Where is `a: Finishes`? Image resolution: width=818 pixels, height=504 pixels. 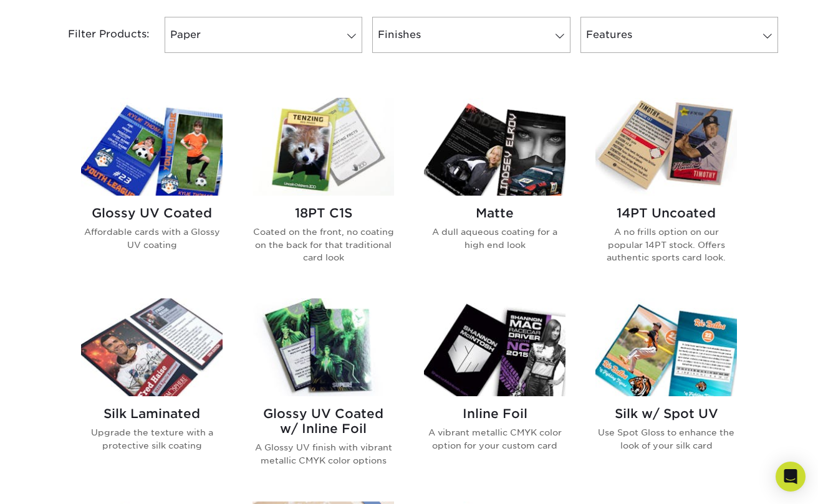 a: Finishes is located at coordinates (471, 35).